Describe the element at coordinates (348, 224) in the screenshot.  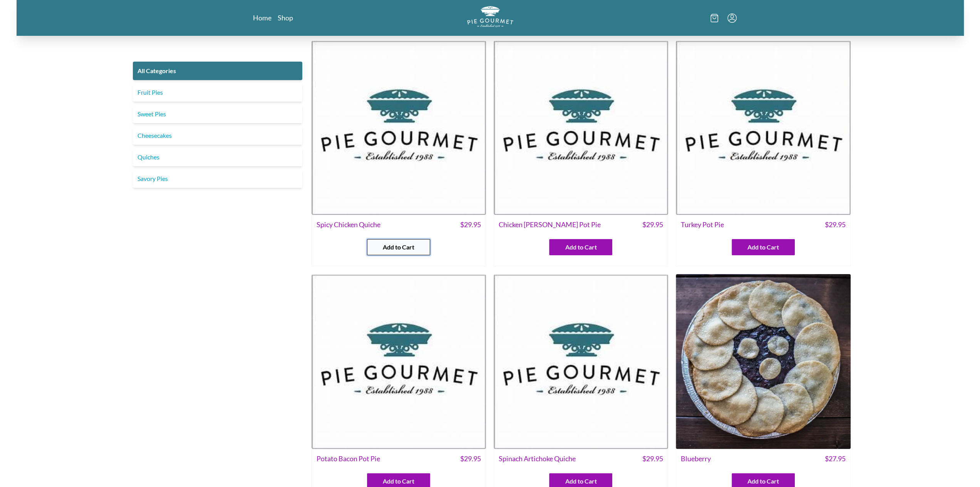
I see `span: Spicy Chicken Quiche` at that location.